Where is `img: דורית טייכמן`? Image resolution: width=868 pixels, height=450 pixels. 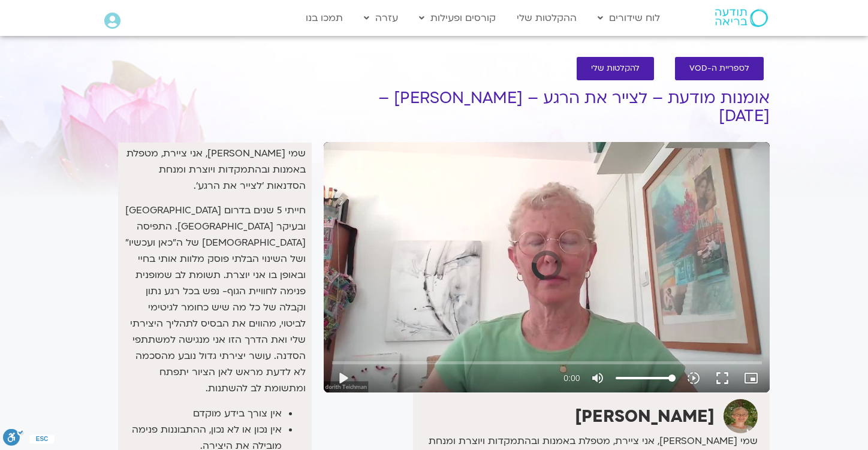 img: דורית טייכמן is located at coordinates (740, 416).